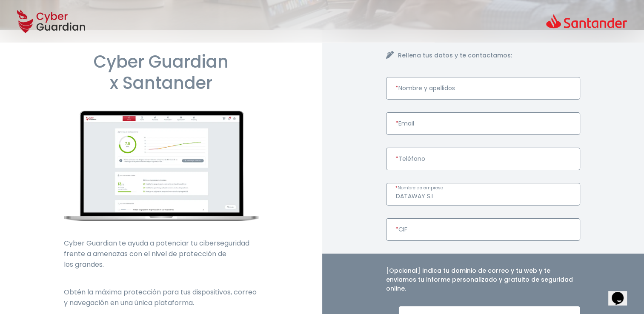 The width and height of the screenshot is (644, 314). What do you see at coordinates (483, 279) in the screenshot?
I see `h4: [Opcional] Indica tu dominio de correo y tu web y te enviamos tu informe personalizado y gratuito...` at bounding box center [483, 279].